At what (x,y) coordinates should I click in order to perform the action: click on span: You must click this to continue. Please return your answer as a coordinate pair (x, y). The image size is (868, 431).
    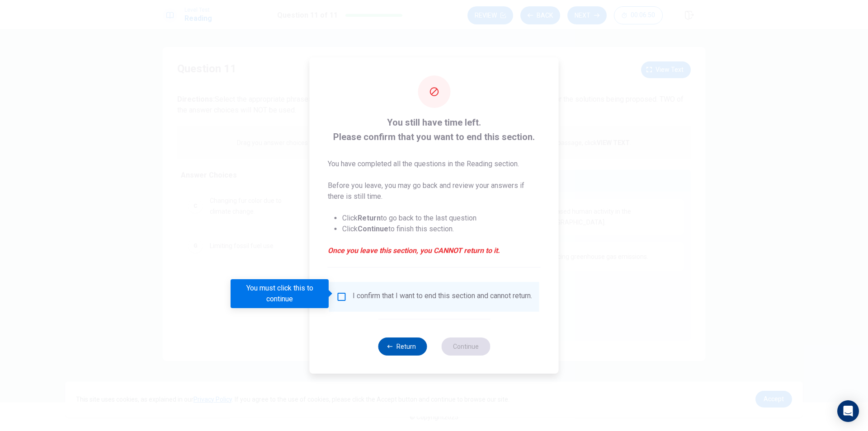
    Looking at the image, I should click on (342, 297).